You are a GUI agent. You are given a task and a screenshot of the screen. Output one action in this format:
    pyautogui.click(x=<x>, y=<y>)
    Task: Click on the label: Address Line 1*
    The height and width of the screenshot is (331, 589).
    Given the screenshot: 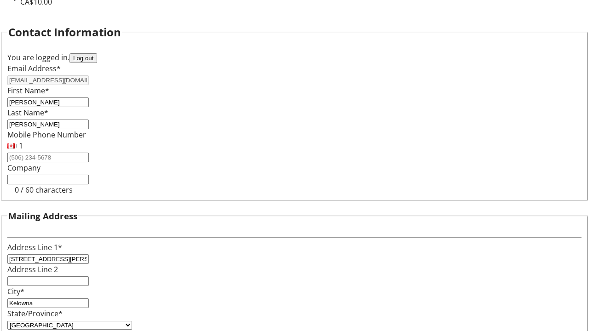 What is the action you would take?
    pyautogui.click(x=34, y=247)
    